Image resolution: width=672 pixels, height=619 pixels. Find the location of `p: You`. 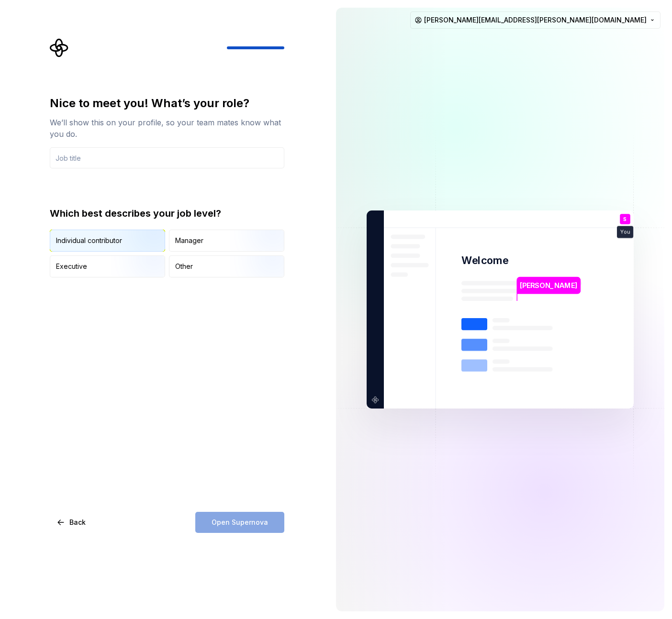

p: You is located at coordinates (625, 232).